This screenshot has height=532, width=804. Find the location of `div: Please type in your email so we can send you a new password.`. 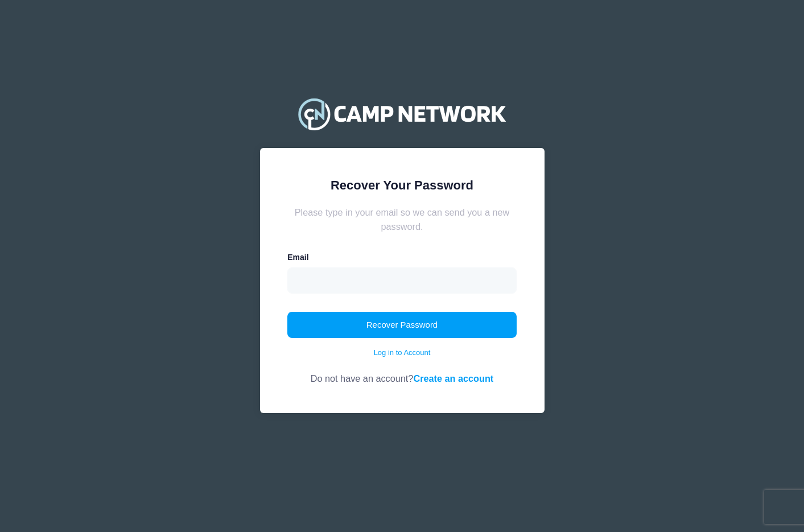

div: Please type in your email so we can send you a new password. is located at coordinates (402, 219).